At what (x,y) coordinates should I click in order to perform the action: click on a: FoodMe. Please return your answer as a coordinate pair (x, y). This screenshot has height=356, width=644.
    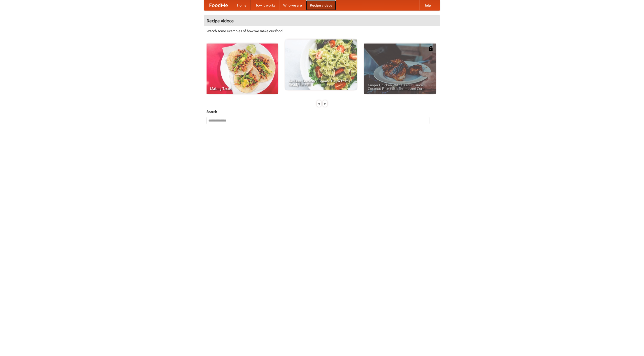
    Looking at the image, I should click on (218, 5).